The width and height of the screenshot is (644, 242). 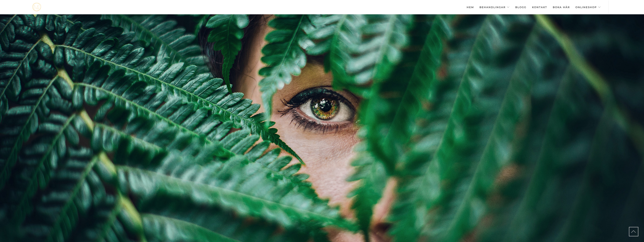 I want to click on a: Onlineshop, so click(x=588, y=7).